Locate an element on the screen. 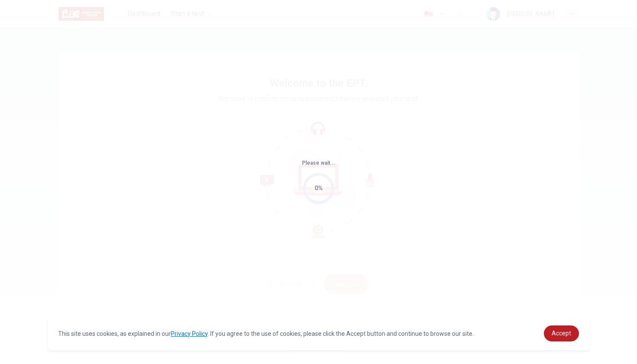 The height and width of the screenshot is (364, 637). span: This site uses cookies, as explained in our . If you agree to the use of cookies, please click th... is located at coordinates (265, 333).